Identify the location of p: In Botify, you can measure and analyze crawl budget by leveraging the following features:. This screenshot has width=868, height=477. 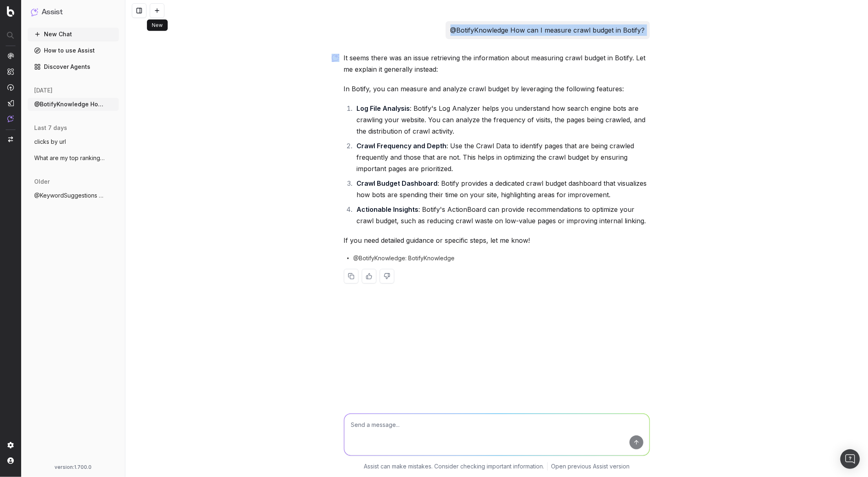
(497, 89).